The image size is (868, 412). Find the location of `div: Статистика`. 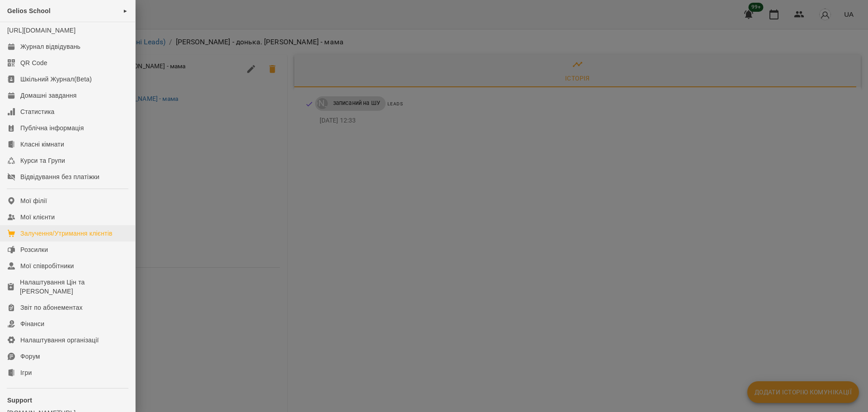

div: Статистика is located at coordinates (38, 112).